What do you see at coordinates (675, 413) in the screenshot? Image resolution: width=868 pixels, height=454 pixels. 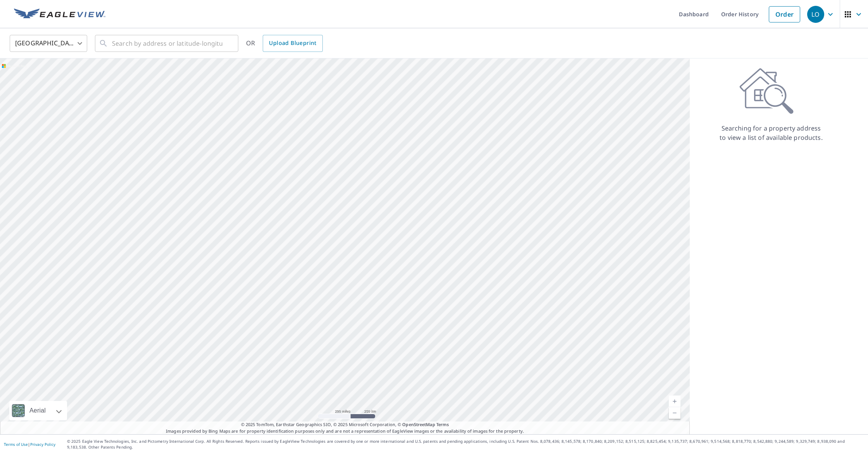 I see `a: Current Level 5, Zoom Out` at bounding box center [675, 413].